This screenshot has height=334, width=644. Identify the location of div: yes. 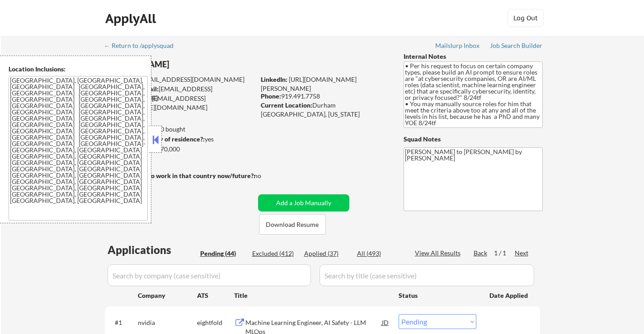
(178, 140).